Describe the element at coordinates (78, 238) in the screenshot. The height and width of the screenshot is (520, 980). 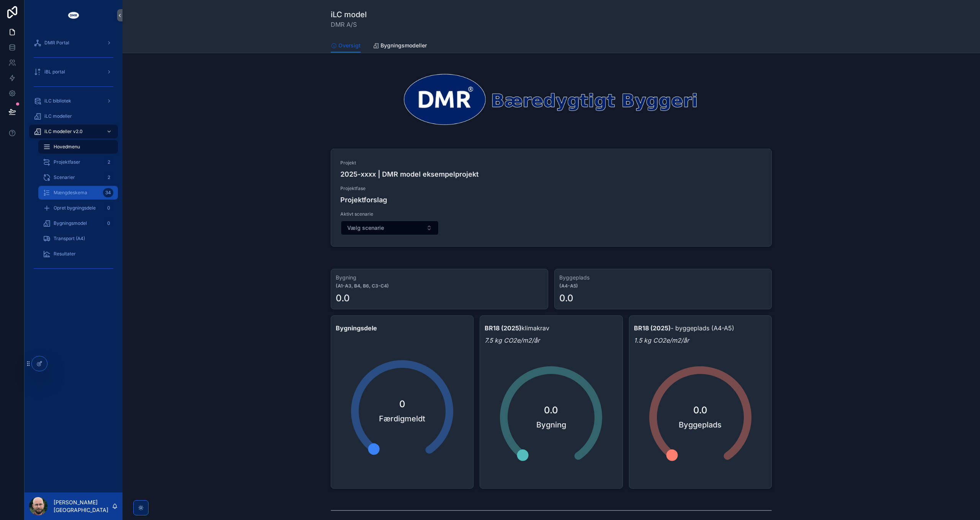
I see `a: Transport (A4)` at that location.